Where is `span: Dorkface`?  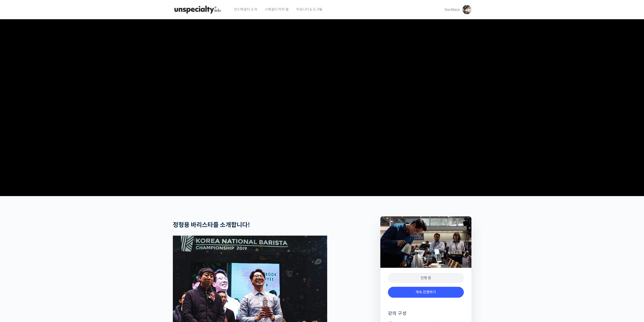 span: Dorkface is located at coordinates (452, 10).